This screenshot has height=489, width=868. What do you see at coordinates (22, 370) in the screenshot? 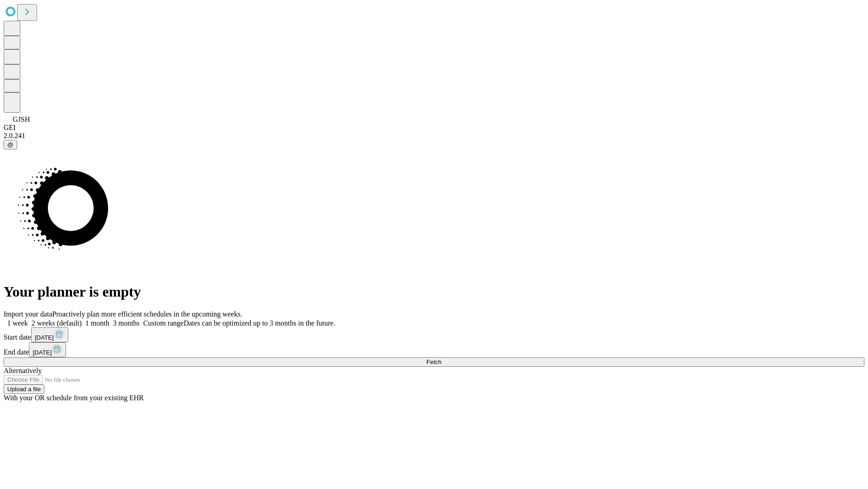
I see `span: Alternatively` at bounding box center [22, 370].